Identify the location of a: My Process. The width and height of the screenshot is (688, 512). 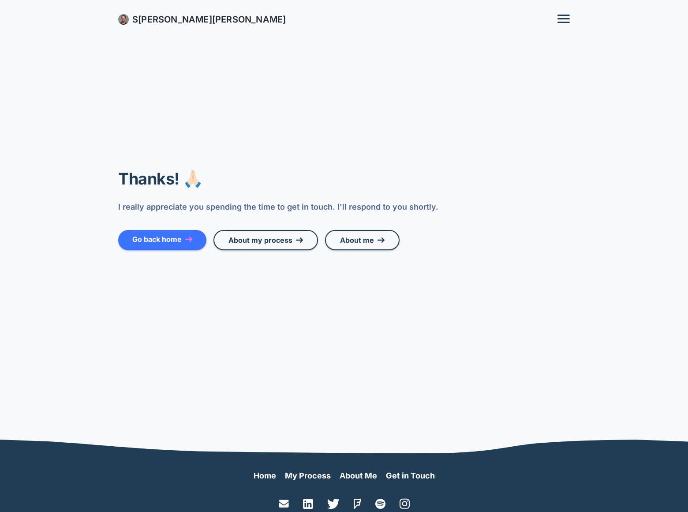
(308, 475).